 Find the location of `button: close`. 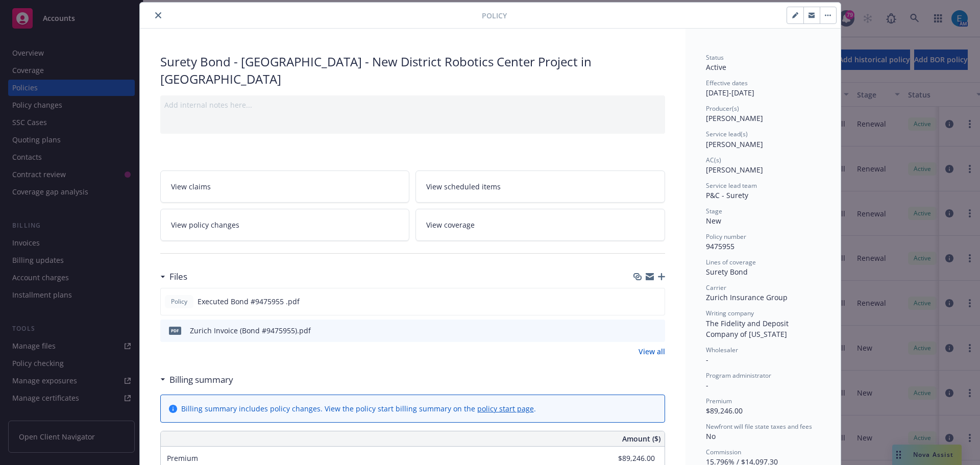

button: close is located at coordinates (158, 15).